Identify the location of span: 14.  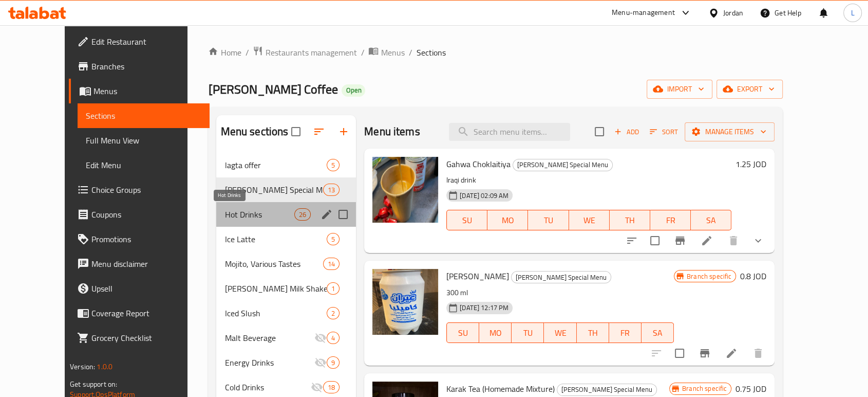
(332, 264).